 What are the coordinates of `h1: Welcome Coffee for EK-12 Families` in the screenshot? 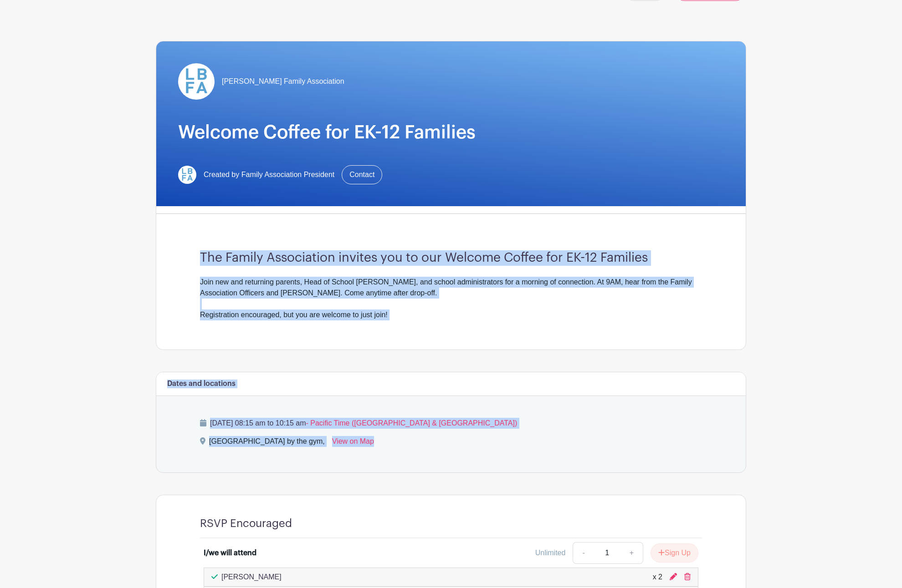 It's located at (451, 133).